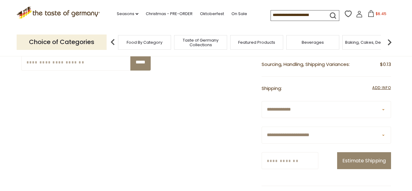  What do you see at coordinates (256, 42) in the screenshot?
I see `span: Featured Products` at bounding box center [256, 42].